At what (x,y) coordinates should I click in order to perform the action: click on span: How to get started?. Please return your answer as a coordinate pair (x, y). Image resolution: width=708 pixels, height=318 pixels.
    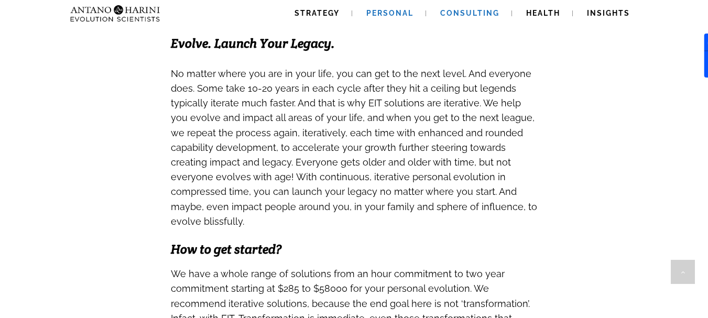
    Looking at the image, I should click on (226, 249).